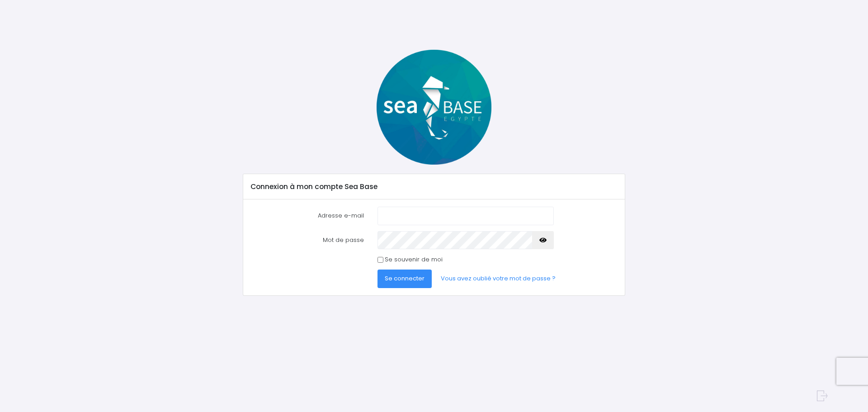 This screenshot has height=412, width=868. Describe the element at coordinates (498, 278) in the screenshot. I see `a: Vous avez oublié votre mot de passe ?` at that location.